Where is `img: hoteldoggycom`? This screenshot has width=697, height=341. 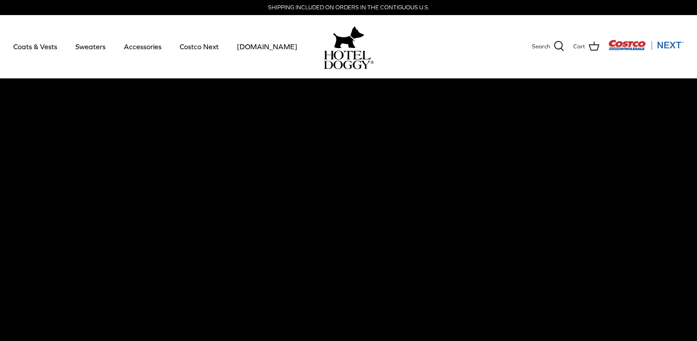
img: hoteldoggycom is located at coordinates (349, 60).